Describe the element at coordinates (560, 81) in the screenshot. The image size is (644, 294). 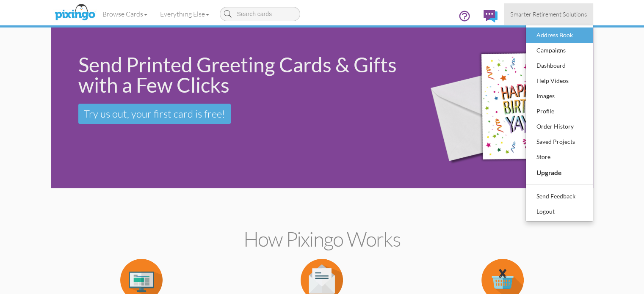
I see `div: Help Videos` at that location.